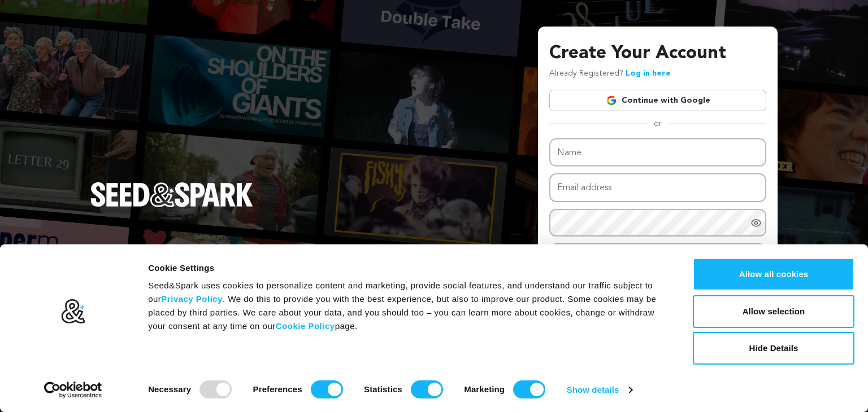 The width and height of the screenshot is (868, 412). I want to click on p: Already Registered?, so click(610, 74).